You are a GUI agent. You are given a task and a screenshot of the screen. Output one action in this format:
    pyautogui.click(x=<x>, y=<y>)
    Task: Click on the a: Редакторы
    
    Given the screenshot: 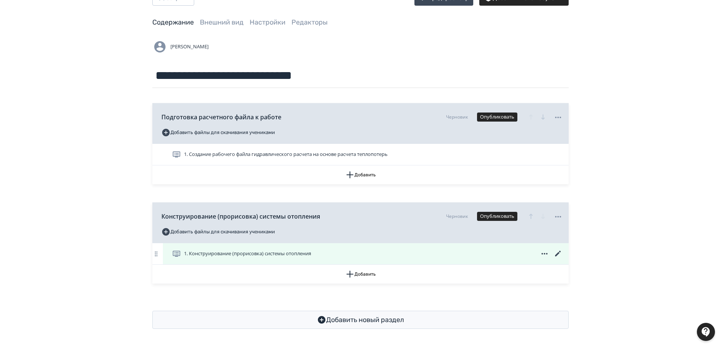 What is the action you would take?
    pyautogui.click(x=310, y=22)
    